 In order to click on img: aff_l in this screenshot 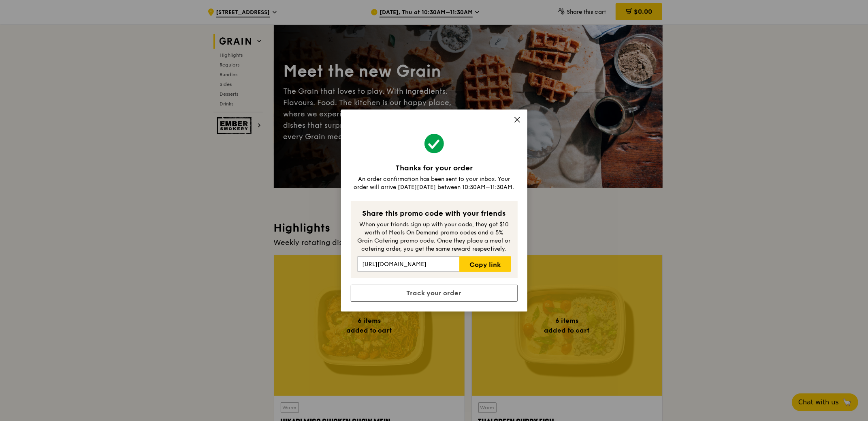, I will do `click(434, 126)`.